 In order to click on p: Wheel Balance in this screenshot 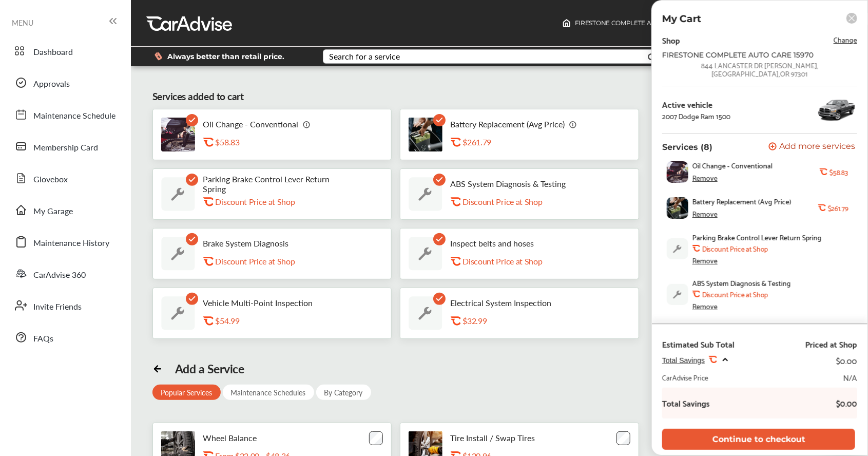, I will do `click(230, 437)`.